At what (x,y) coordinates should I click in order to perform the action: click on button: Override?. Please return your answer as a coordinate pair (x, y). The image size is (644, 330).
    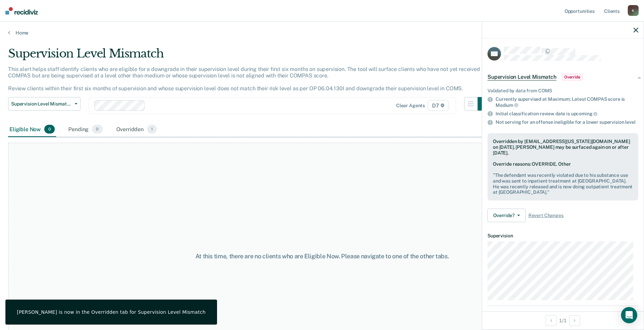
    Looking at the image, I should click on (507, 215).